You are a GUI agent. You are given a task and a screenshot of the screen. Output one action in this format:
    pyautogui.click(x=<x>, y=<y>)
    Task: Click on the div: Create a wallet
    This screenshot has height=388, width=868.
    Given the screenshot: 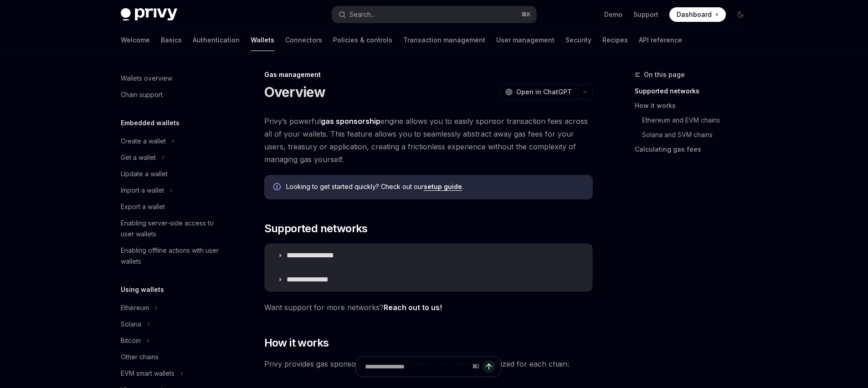 What is the action you would take?
    pyautogui.click(x=143, y=142)
    